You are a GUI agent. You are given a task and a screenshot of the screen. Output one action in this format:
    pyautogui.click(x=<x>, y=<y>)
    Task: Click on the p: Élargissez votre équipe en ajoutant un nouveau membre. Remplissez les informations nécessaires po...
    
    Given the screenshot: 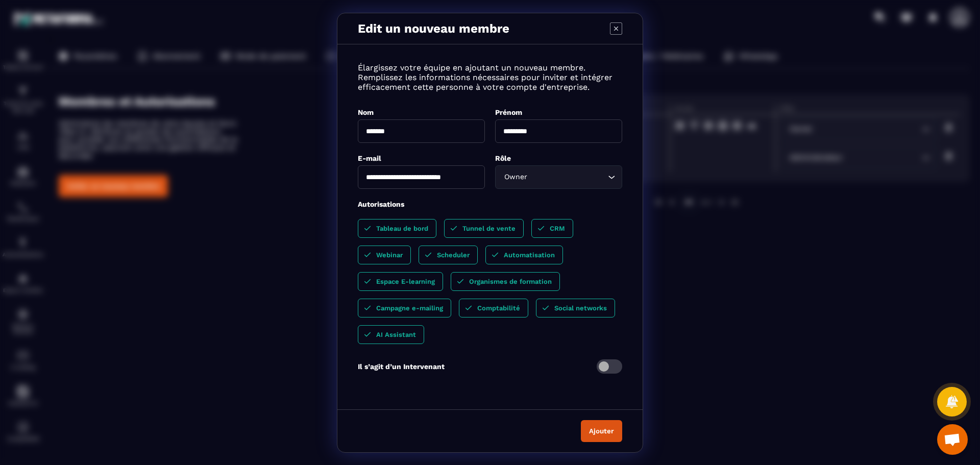 What is the action you would take?
    pyautogui.click(x=490, y=77)
    